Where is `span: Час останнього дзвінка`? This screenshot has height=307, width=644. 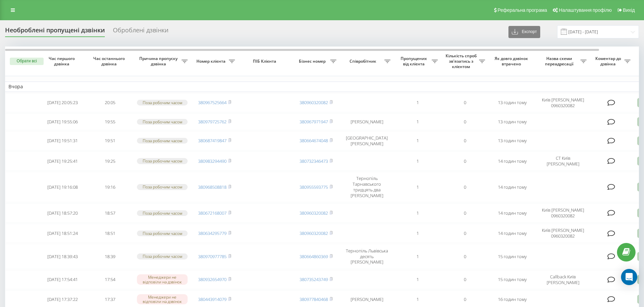
span: Час останнього дзвінка is located at coordinates (110, 61).